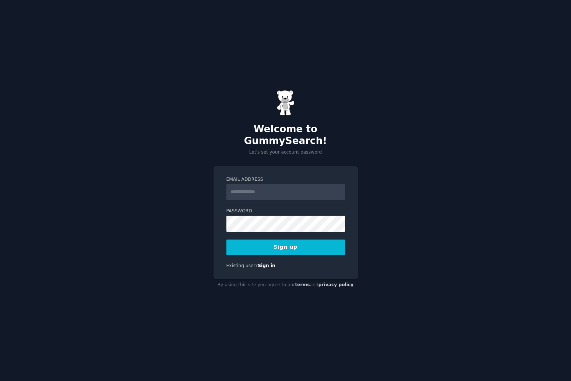  What do you see at coordinates (285, 248) in the screenshot?
I see `button: Sign up` at bounding box center [285, 248].